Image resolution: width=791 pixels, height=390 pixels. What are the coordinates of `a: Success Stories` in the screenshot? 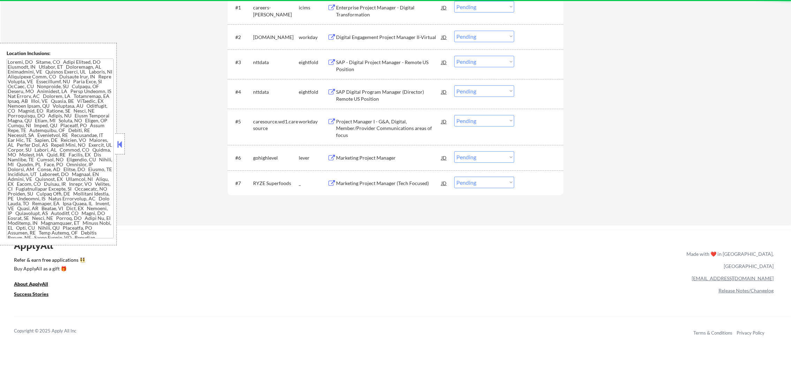 It's located at (36, 294).